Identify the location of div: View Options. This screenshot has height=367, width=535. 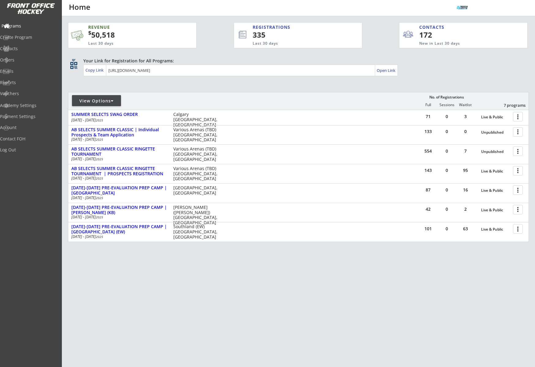
(96, 101).